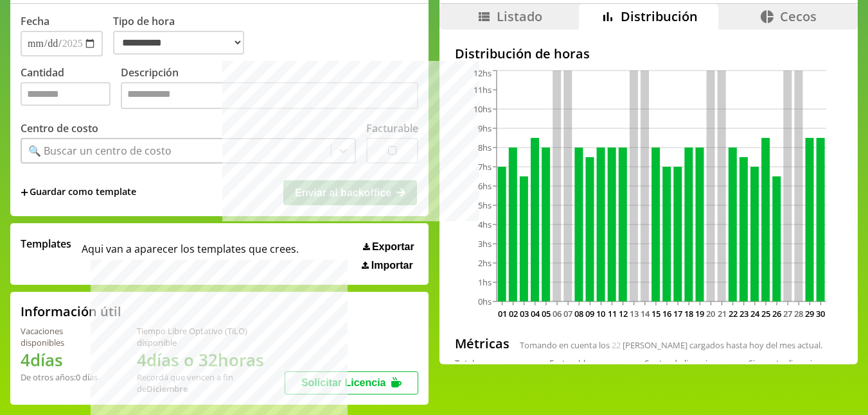 Image resolution: width=868 pixels, height=415 pixels. What do you see at coordinates (712, 314) in the screenshot?
I see `text: 20` at bounding box center [712, 314].